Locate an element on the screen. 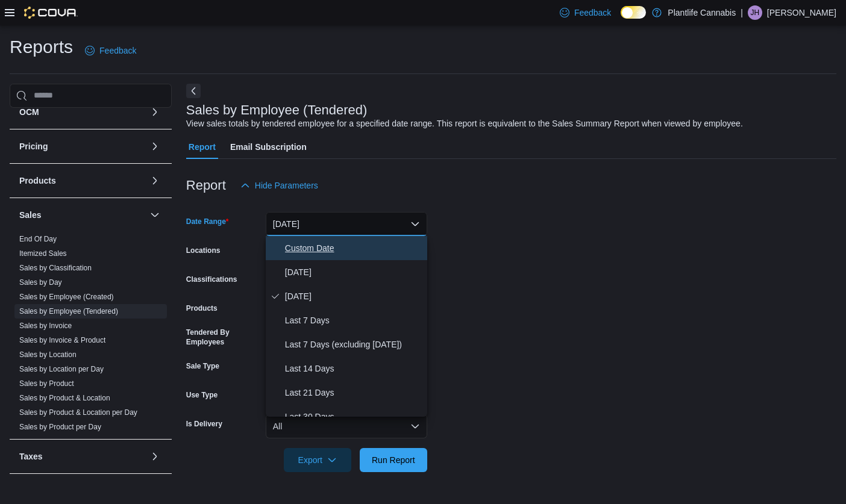  h3: Products is located at coordinates (38, 181).